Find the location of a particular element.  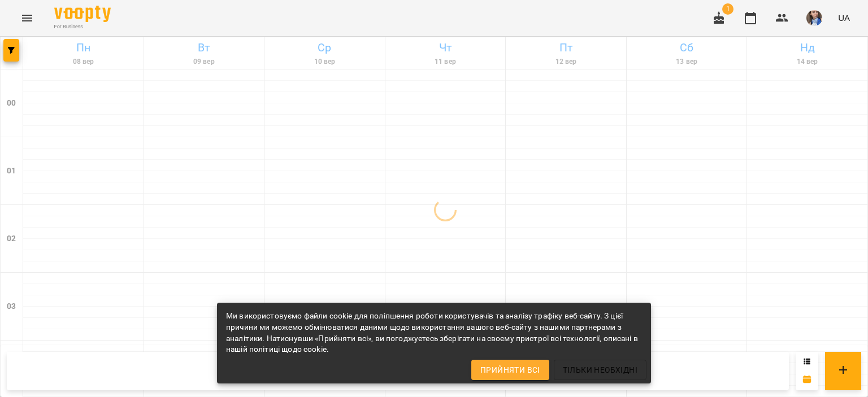

div: Ми використовуємо файли cookie для поліпшення роботи користувачів та аналізу трафіку веб-сайту. З... is located at coordinates (434, 333).